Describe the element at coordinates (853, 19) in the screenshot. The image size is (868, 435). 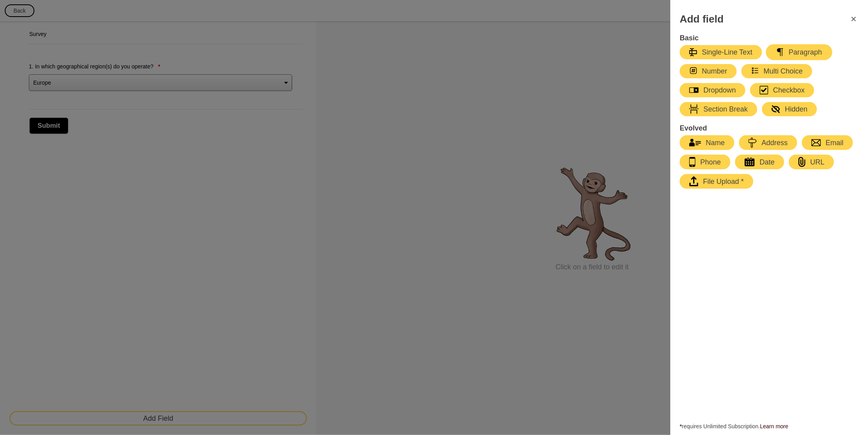
I see `svg: FormClose` at that location.